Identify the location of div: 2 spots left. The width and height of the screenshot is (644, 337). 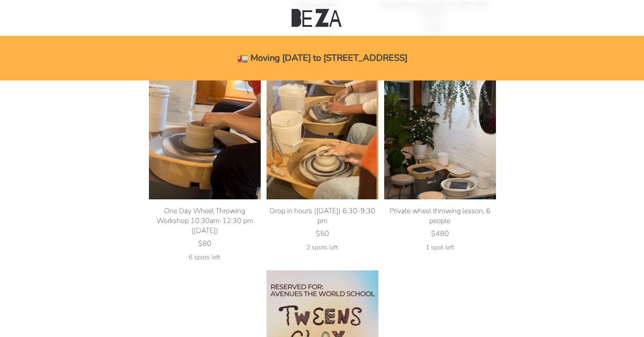
(323, 247).